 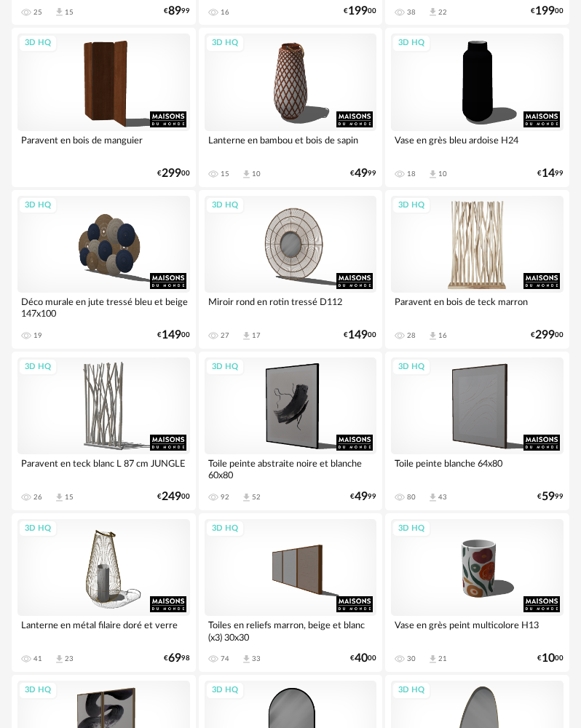 I want to click on div: 30, so click(x=411, y=659).